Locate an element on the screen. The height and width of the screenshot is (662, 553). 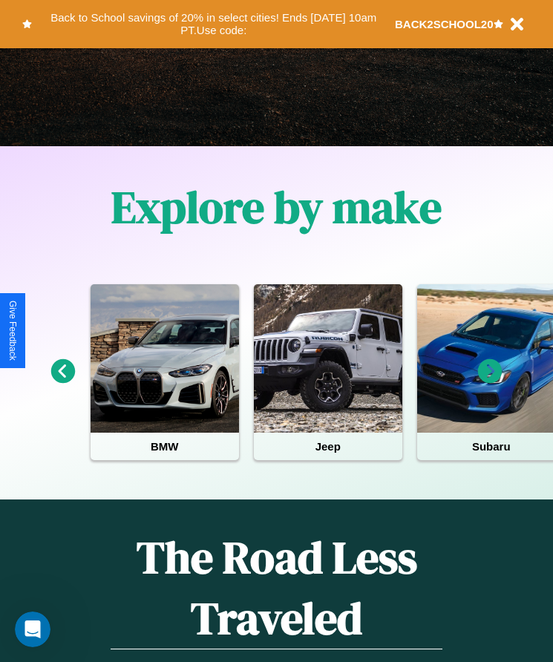
h1: Explore by make is located at coordinates (276, 207).